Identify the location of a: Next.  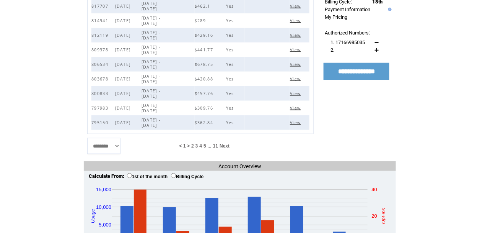
(225, 146).